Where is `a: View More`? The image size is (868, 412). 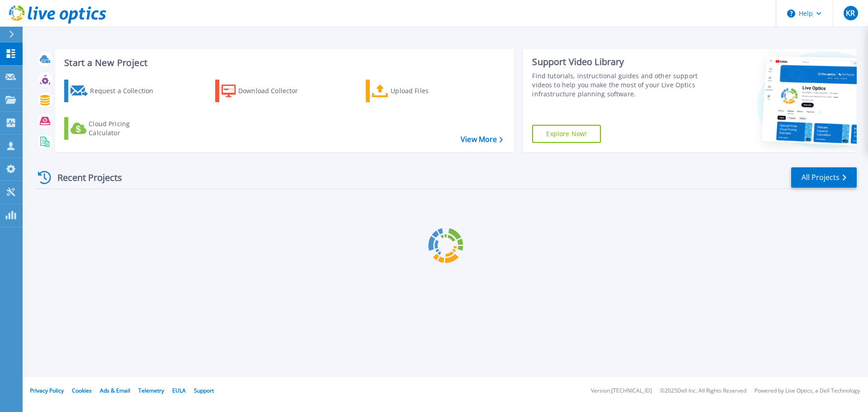 a: View More is located at coordinates (481, 139).